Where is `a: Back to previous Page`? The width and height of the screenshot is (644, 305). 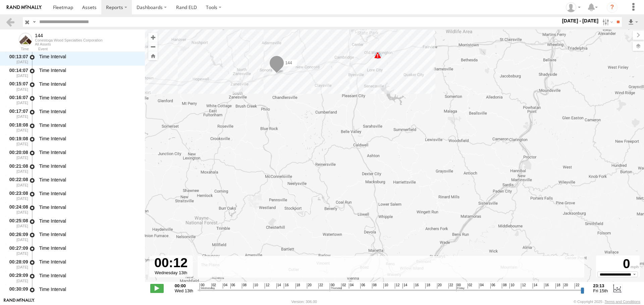 a: Back to previous Page is located at coordinates (10, 22).